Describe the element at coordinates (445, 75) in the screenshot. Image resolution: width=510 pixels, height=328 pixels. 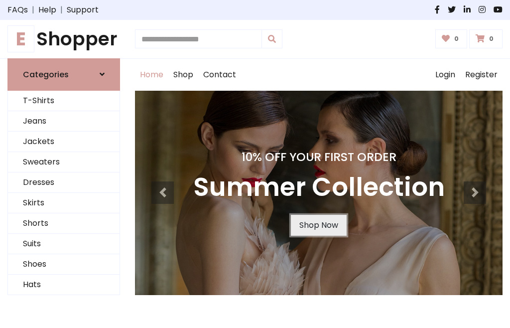
I see `a: Login` at that location.